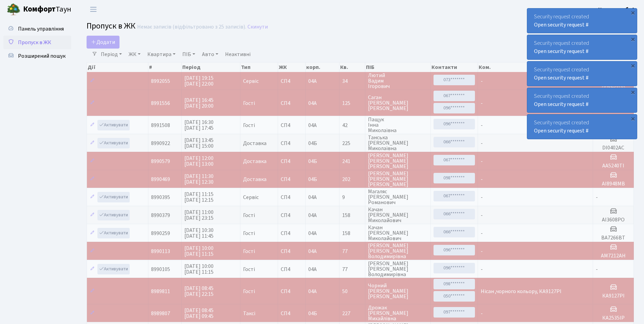 The width and height of the screenshot is (644, 324). What do you see at coordinates (161, 55) in the screenshot?
I see `a: Квартира` at bounding box center [161, 55].